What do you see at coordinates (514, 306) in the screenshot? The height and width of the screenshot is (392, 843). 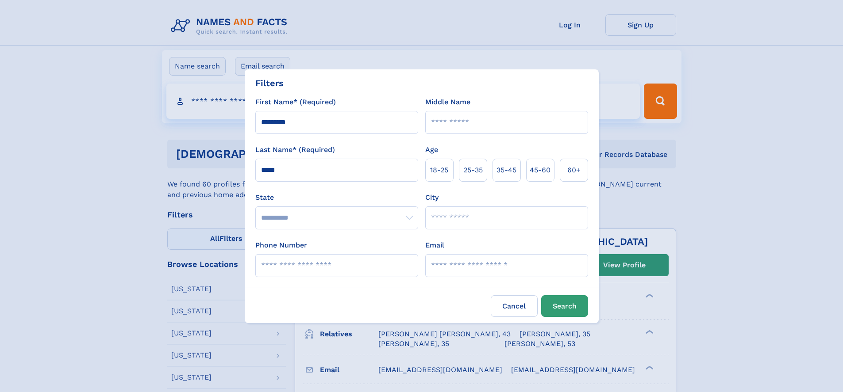 I see `label: Cancel` at bounding box center [514, 306].